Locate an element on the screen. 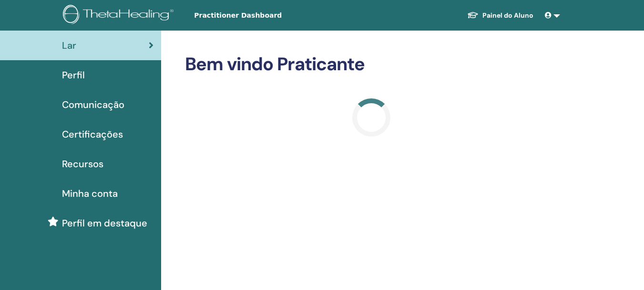 The height and width of the screenshot is (290, 644). span: Perfil is located at coordinates (73, 75).